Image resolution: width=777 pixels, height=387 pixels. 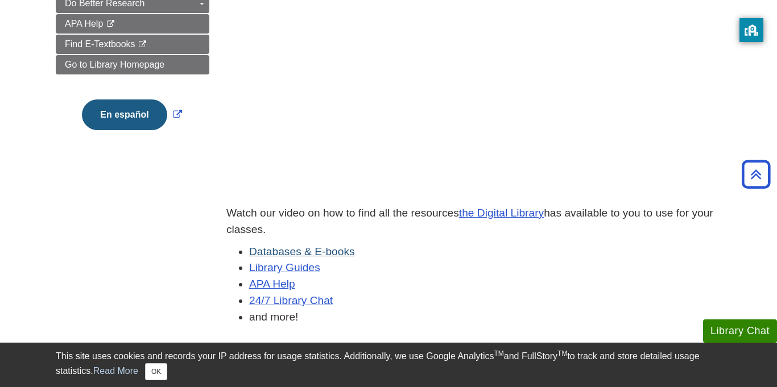 What do you see at coordinates (156, 372) in the screenshot?
I see `button: Close` at bounding box center [156, 372].